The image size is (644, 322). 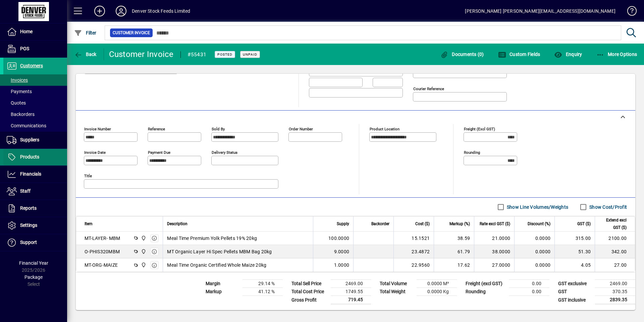 I want to click on a: POS, so click(x=35, y=49).